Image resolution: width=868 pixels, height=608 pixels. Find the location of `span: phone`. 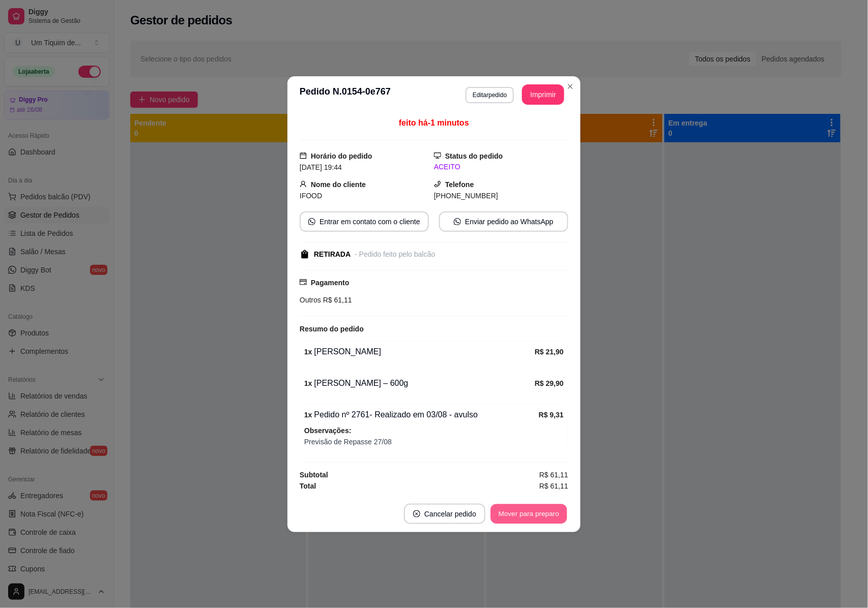

span: phone is located at coordinates (437, 184).